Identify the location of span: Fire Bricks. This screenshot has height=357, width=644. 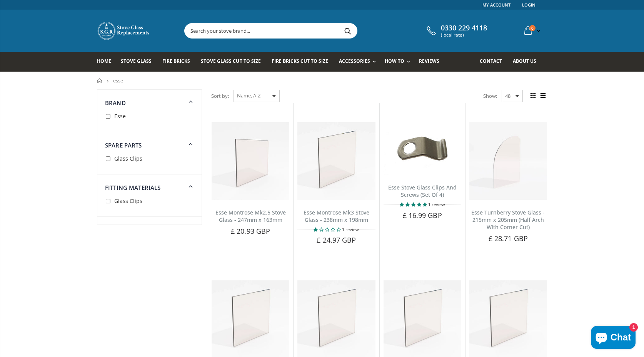
(176, 61).